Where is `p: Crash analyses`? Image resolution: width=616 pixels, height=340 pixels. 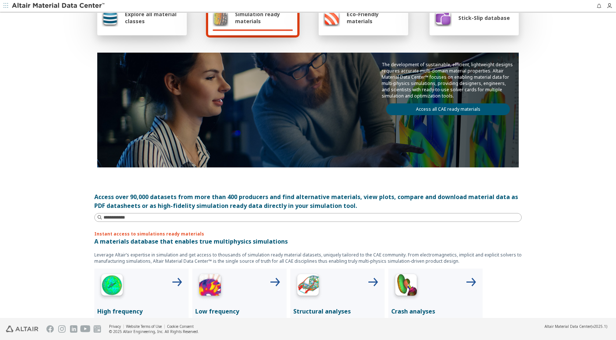 p: Crash analyses is located at coordinates (435, 312).